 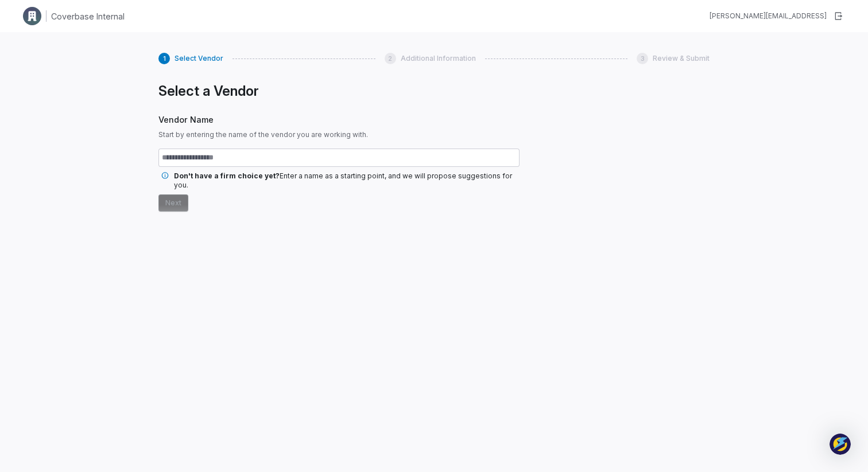 What do you see at coordinates (680, 59) in the screenshot?
I see `span: Review & Submit` at bounding box center [680, 59].